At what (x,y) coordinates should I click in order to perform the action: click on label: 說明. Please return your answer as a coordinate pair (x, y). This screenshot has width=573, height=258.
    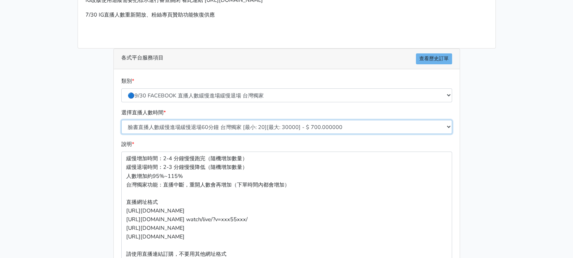
    Looking at the image, I should click on (128, 144).